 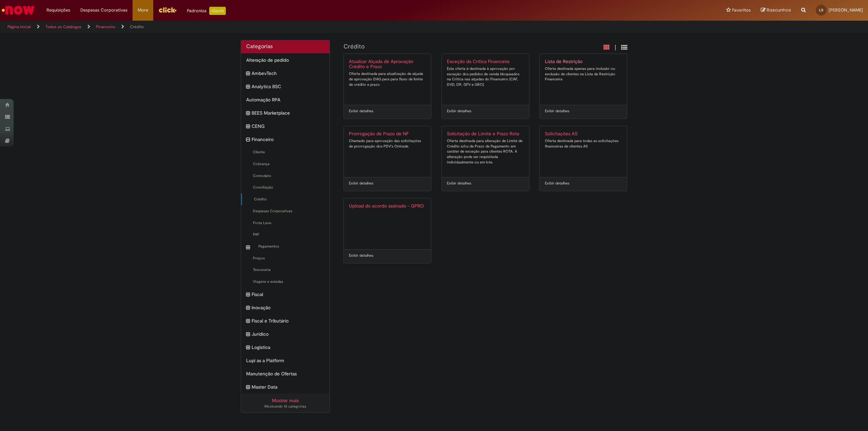 I want to click on div: Oferta destinada para alteração de Limite de Crédito e/ou de Prazo de Pagamento em caráter de exc..., so click(x=485, y=151).